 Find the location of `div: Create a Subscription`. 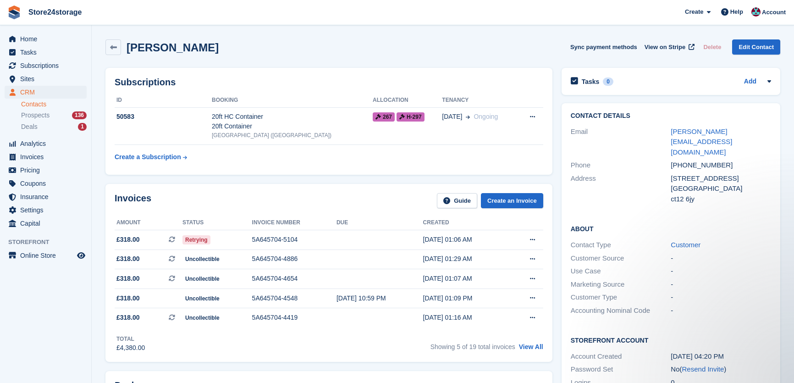

div: Create a Subscription is located at coordinates (148, 157).